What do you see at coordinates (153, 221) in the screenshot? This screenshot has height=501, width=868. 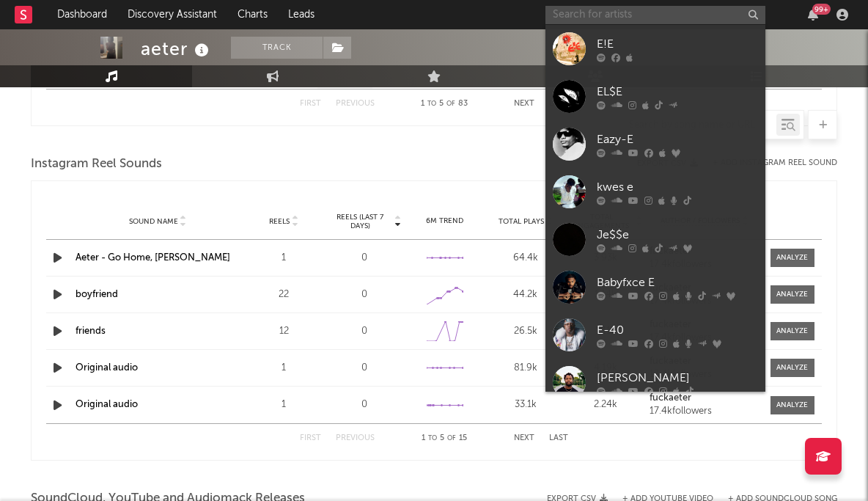 I see `span: Sound Name` at bounding box center [153, 221].